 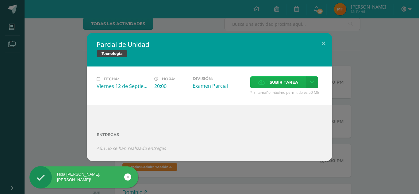 I want to click on div: 20:00, so click(x=171, y=86).